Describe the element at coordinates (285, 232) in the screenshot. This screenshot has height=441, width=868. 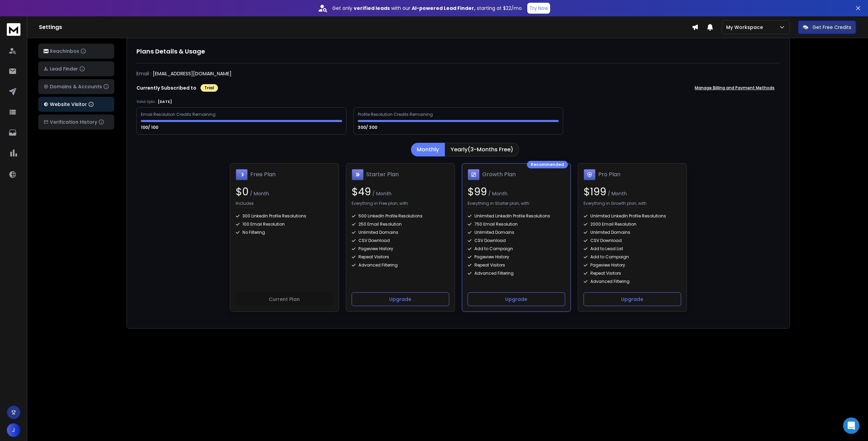
I see `div: No Filtering` at that location.